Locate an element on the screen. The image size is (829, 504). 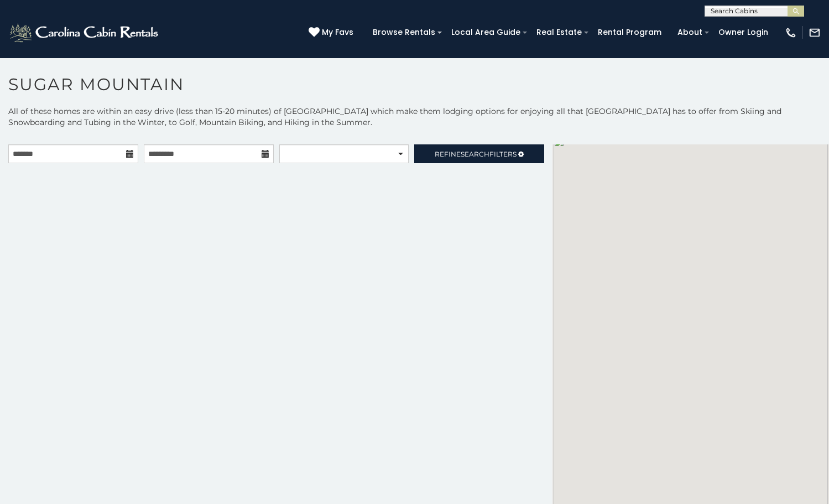
span: Search is located at coordinates (475, 154).